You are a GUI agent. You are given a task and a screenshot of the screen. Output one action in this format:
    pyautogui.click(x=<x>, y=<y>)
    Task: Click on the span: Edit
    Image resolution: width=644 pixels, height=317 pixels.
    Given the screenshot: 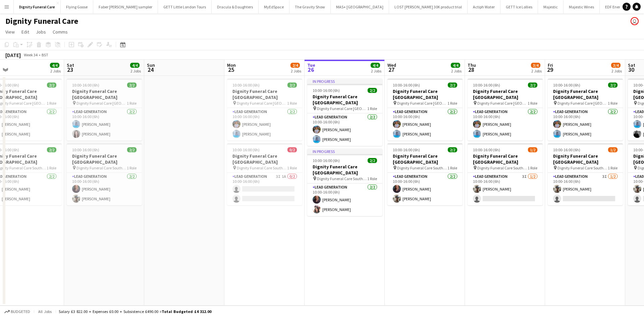 What is the action you would take?
    pyautogui.click(x=25, y=32)
    